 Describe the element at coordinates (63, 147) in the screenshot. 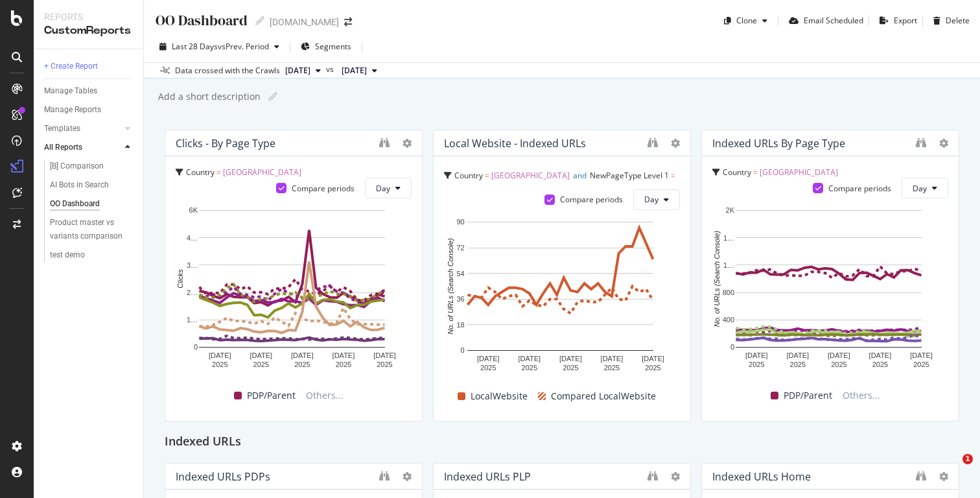

I see `div: All Reports` at that location.